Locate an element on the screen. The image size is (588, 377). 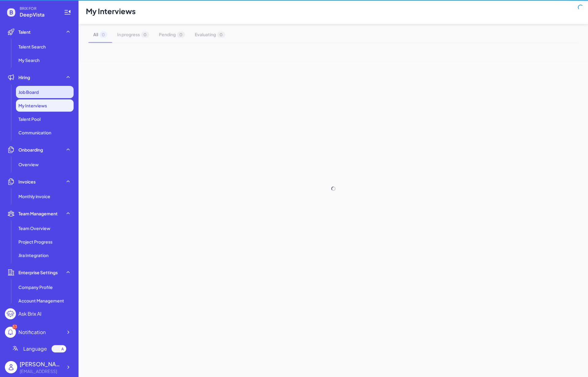
span: Communication is located at coordinates (35, 132).